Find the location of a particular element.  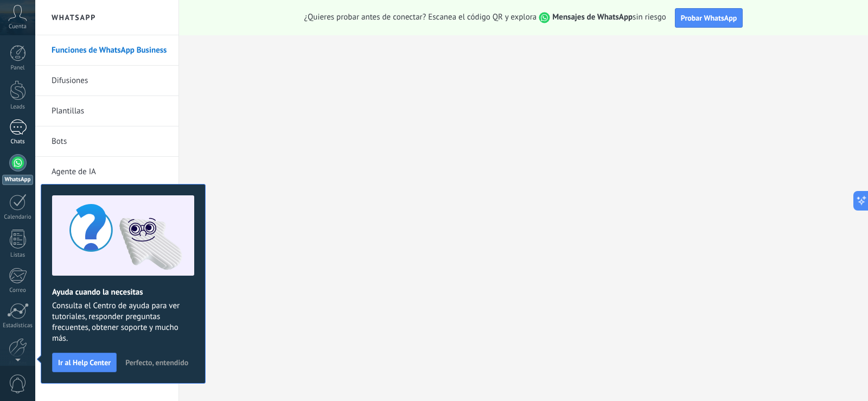

span: Perfecto, entendido is located at coordinates (157, 363).